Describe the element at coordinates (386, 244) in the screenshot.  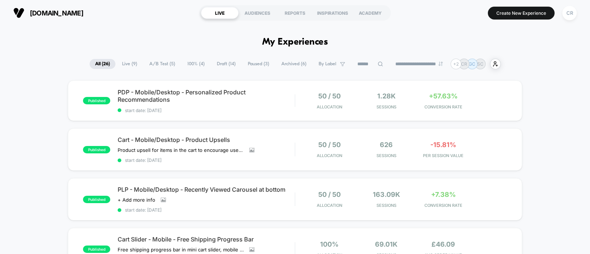
I see `span: 69.01k` at that location.